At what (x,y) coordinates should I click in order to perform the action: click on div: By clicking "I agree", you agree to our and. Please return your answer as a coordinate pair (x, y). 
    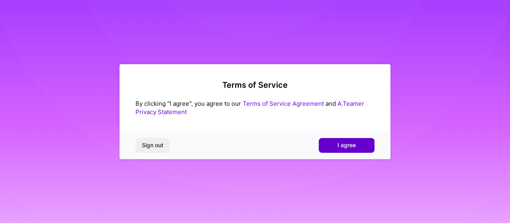
    Looking at the image, I should click on (255, 108).